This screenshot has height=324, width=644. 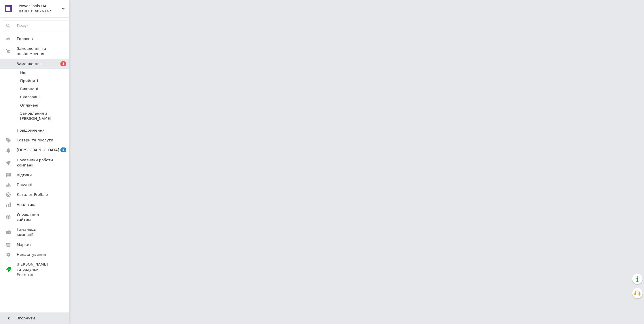 What do you see at coordinates (43, 51) in the screenshot?
I see `span: Замовлення та повідомлення` at bounding box center [43, 51].